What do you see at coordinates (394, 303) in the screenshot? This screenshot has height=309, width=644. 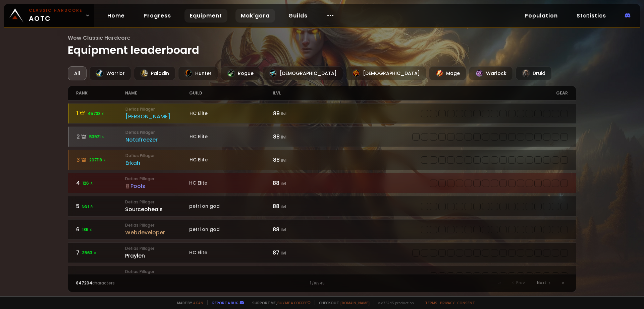 I see `span: v. d752d5 - production` at bounding box center [394, 303].